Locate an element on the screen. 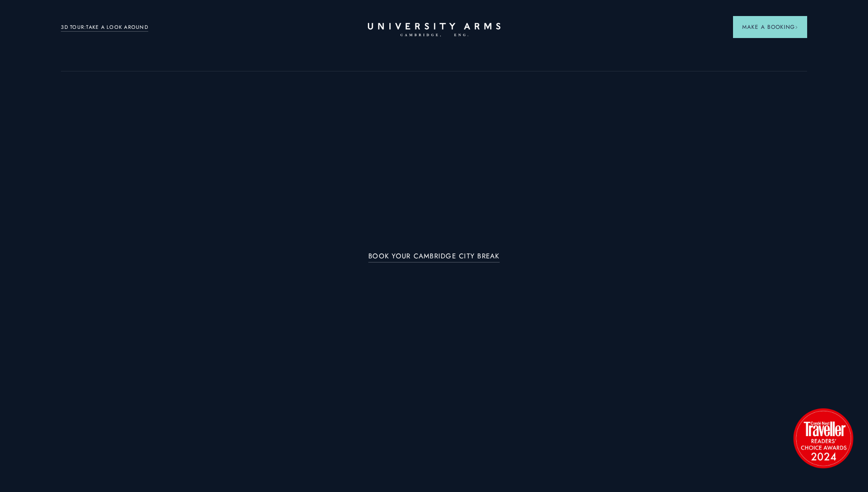  button: Make a BookingArrow icon is located at coordinates (770, 27).